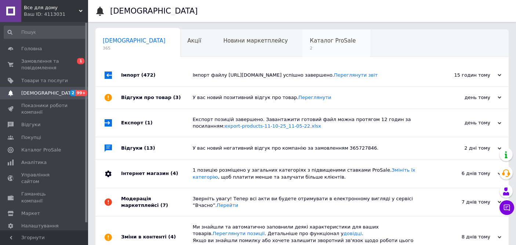 This screenshot has width=516, height=245. What do you see at coordinates (157, 123) in the screenshot?
I see `div: Експорт` at bounding box center [157, 123].